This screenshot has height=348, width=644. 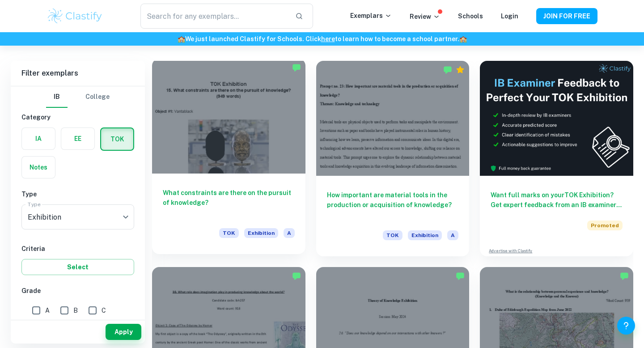 I want to click on a: Want full marks on yourTOK Exhibition? Get expert feedback from an IB examiner!PromotedAdvertise ..., so click(x=556, y=158).